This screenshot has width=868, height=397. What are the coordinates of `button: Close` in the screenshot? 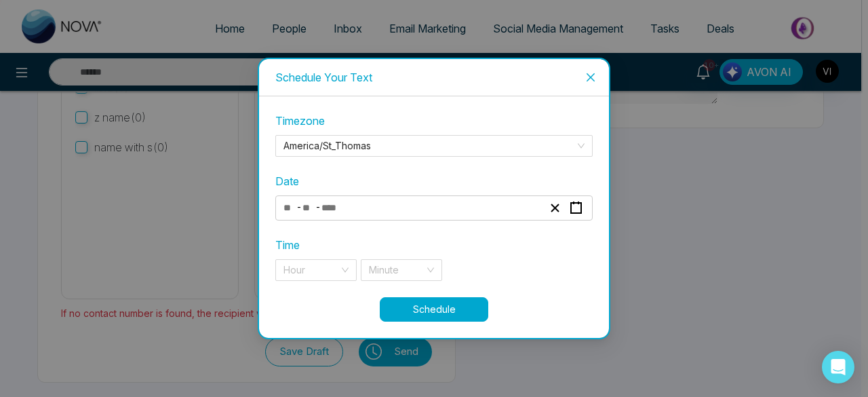 It's located at (590, 77).